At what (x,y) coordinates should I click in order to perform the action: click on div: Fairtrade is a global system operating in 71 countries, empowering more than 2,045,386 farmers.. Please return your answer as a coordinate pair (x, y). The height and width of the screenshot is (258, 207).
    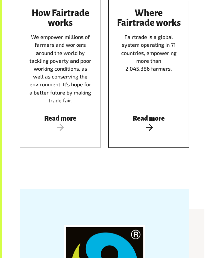
    Looking at the image, I should click on (148, 56).